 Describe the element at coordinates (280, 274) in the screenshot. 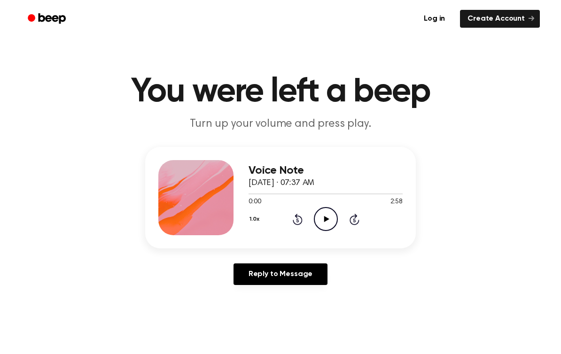

I see `a: Reply to Message` at that location.